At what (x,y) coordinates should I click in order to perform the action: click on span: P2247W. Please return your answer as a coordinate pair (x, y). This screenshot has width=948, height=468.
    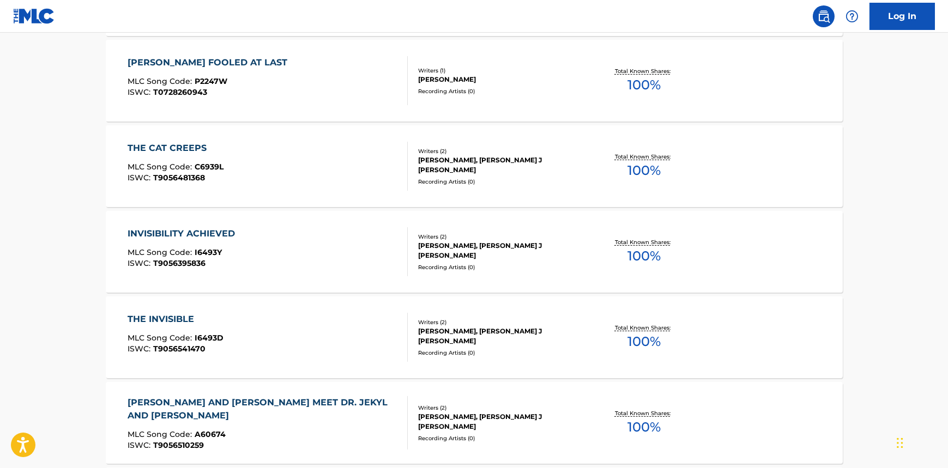
    Looking at the image, I should click on (211, 81).